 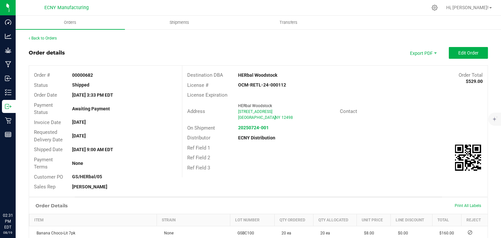 What do you see at coordinates (193, 219) in the screenshot?
I see `th: Strain` at bounding box center [193, 219].